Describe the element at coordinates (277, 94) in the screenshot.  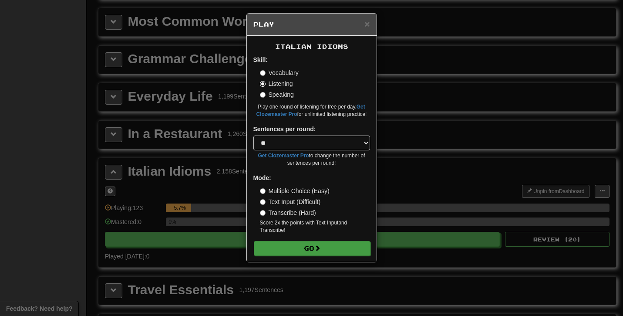
I see `label: Speaking` at that location.